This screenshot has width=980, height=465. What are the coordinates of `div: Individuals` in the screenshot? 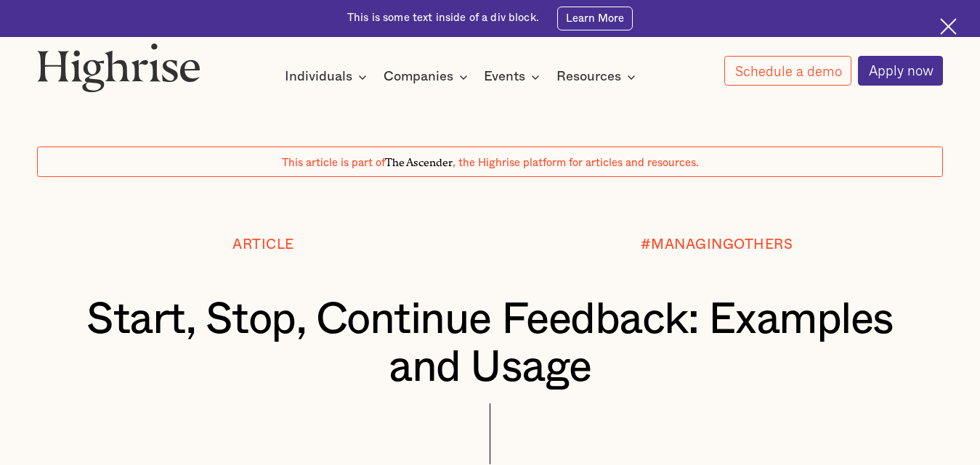 It's located at (318, 77).